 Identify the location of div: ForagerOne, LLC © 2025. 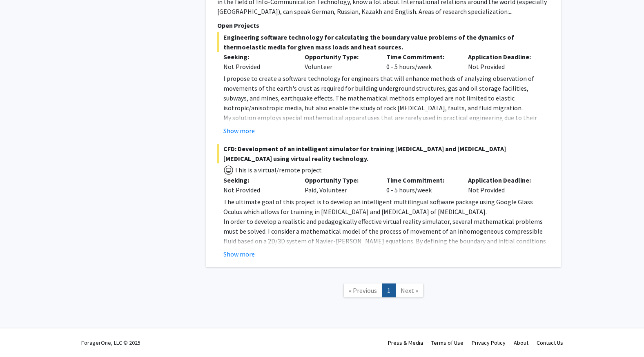
(111, 342).